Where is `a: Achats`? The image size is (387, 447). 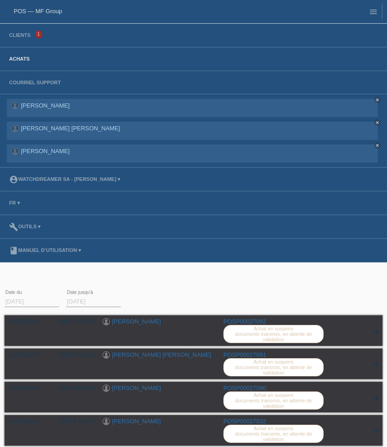 a: Achats is located at coordinates (19, 59).